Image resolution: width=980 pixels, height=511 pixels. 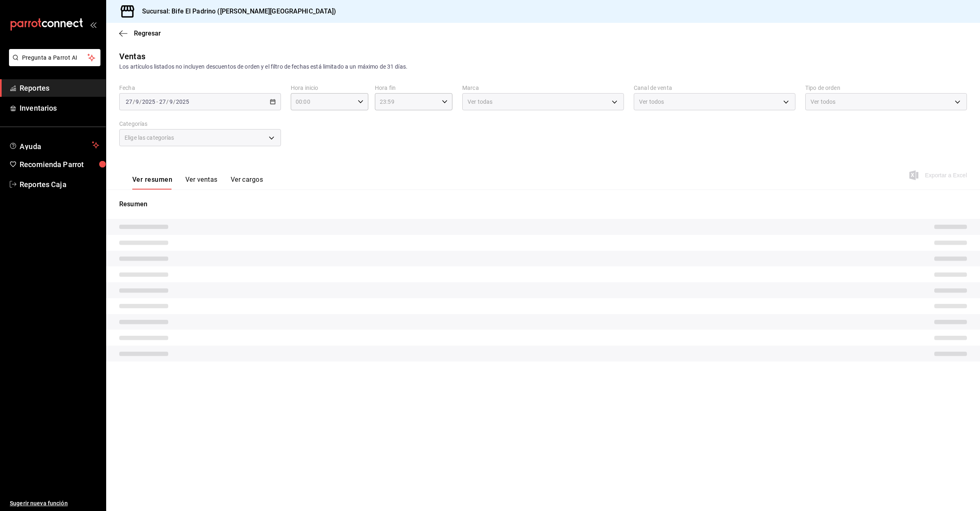 What do you see at coordinates (149, 138) in the screenshot?
I see `span: Elige las categorías` at bounding box center [149, 138].